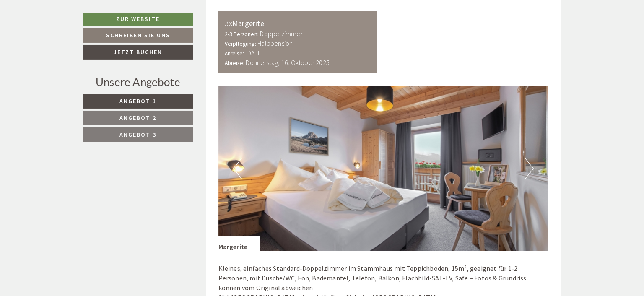 This screenshot has width=644, height=296. I want to click on b: Doppelzimmer, so click(281, 33).